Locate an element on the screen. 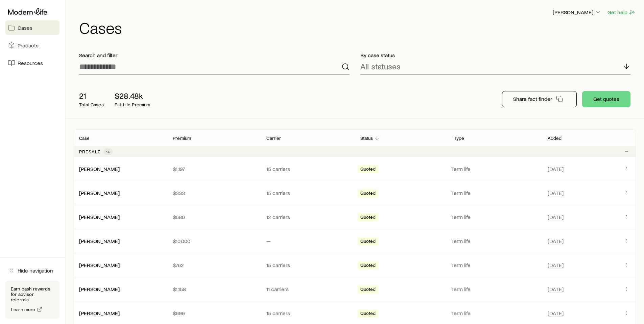 The height and width of the screenshot is (324, 644). p: $696 is located at coordinates (214, 313).